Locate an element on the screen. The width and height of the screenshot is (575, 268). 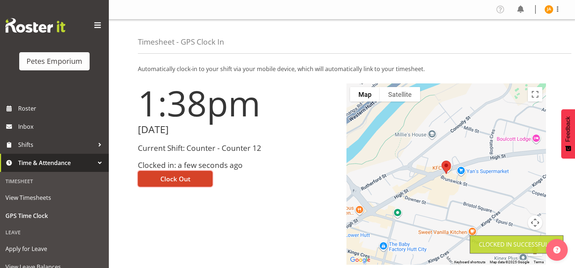
a: Open this area in Google Maps (opens a new window) is located at coordinates (360, 260).